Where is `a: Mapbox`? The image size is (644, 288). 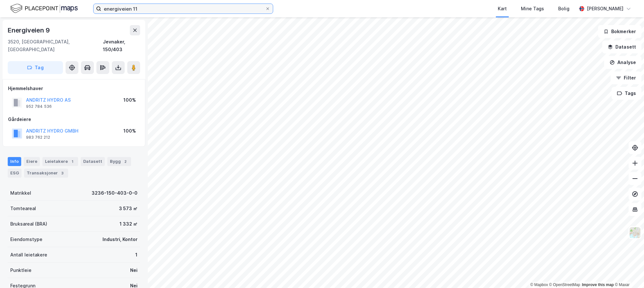
a: Mapbox is located at coordinates (539, 285).